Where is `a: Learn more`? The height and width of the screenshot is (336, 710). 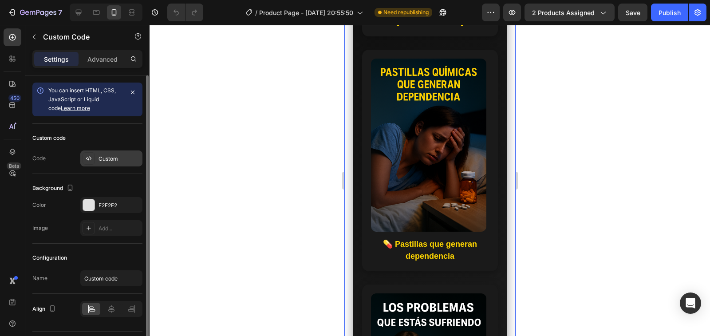 a: Learn more is located at coordinates (75, 108).